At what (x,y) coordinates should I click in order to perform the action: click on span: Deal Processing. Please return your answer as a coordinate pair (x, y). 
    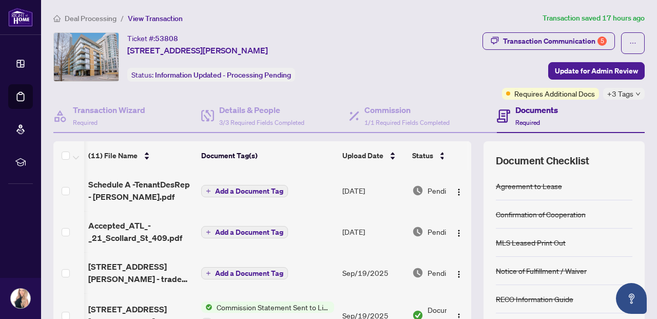
    Looking at the image, I should click on (90, 18).